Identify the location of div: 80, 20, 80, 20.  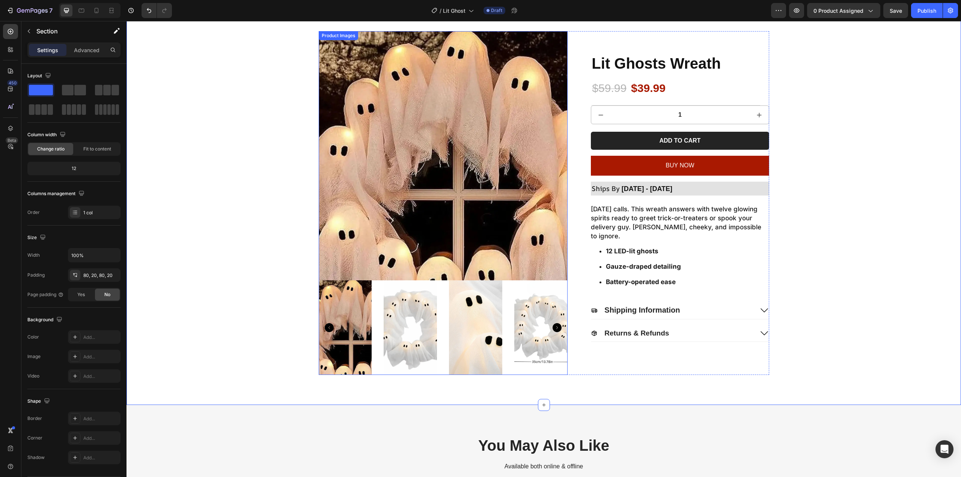
(101, 275).